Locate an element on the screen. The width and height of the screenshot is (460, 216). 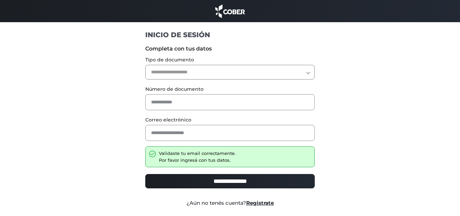
div: ¿Aún no tenés cuenta? is located at coordinates (230, 203).